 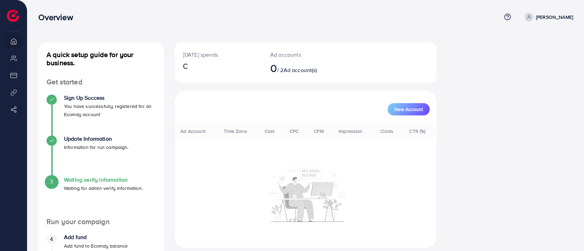 What do you see at coordinates (96, 237) in the screenshot?
I see `h4: Add fund` at bounding box center [96, 237].